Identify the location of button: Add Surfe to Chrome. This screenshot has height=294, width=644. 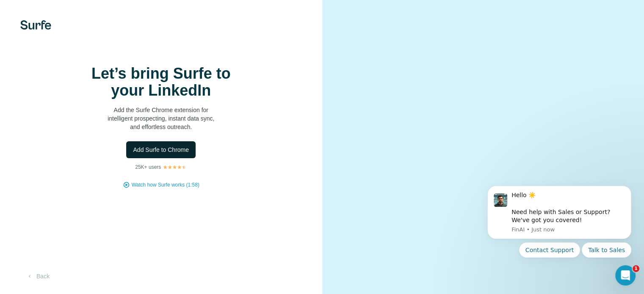
(161, 150).